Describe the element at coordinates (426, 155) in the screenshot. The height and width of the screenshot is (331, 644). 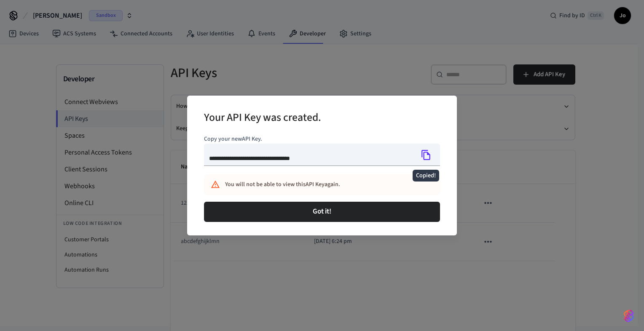
I see `button: Copied!` at that location.